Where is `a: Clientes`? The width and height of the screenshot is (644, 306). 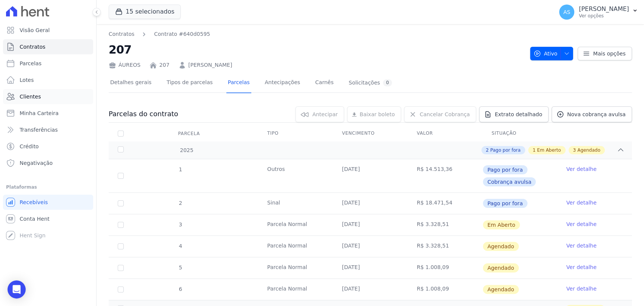 a: Clientes is located at coordinates (48, 96).